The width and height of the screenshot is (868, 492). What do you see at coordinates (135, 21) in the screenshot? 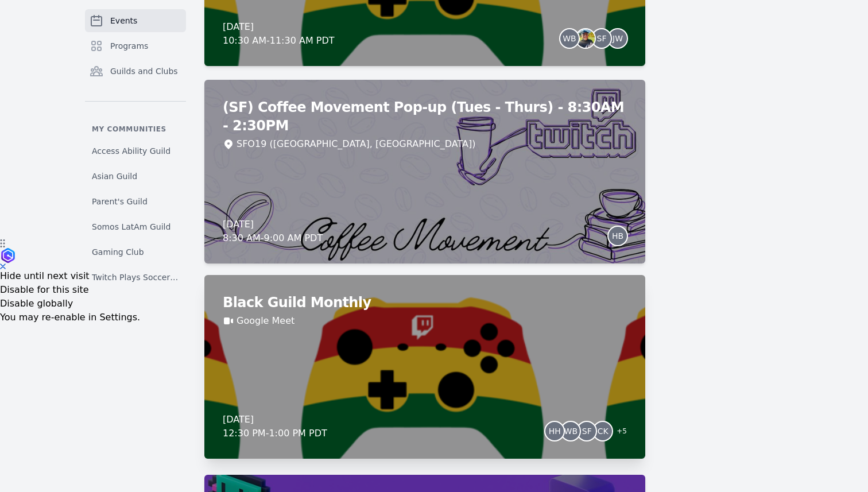
I see `a: Events` at bounding box center [135, 21].